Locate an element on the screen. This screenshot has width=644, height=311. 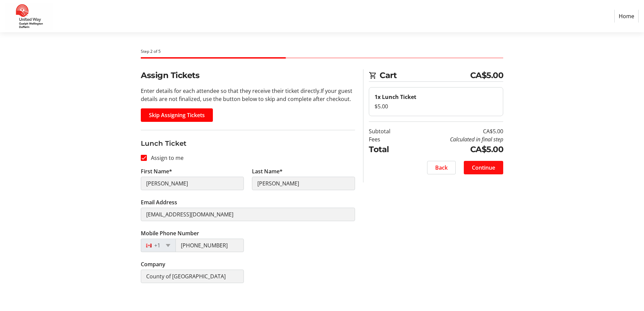
div: Step 2 of 5 is located at coordinates (322, 51).